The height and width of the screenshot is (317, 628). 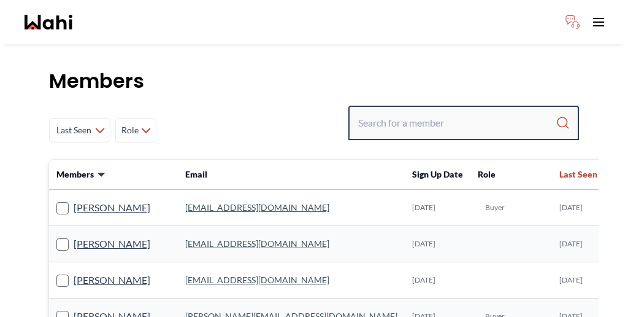 What do you see at coordinates (81, 174) in the screenshot?
I see `button: Members` at bounding box center [81, 174].